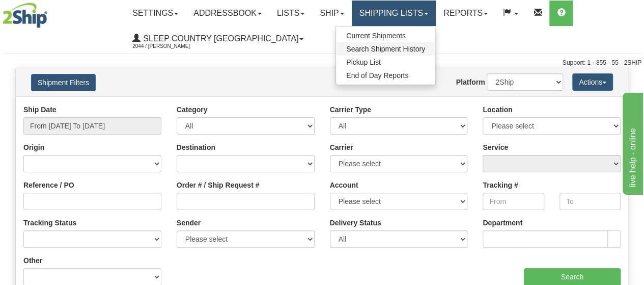 Image resolution: width=644 pixels, height=285 pixels. Describe the element at coordinates (502, 223) in the screenshot. I see `label: Department` at that location.